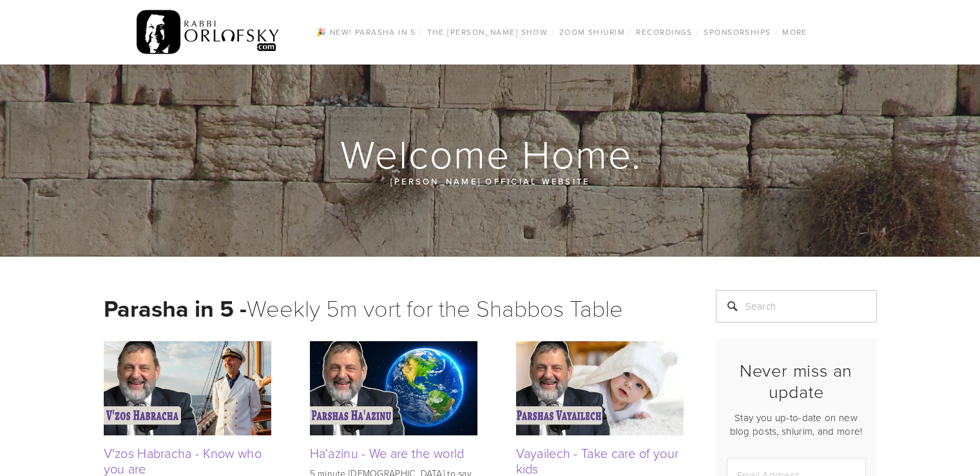 This screenshot has height=476, width=980. I want to click on a: More, so click(794, 33).